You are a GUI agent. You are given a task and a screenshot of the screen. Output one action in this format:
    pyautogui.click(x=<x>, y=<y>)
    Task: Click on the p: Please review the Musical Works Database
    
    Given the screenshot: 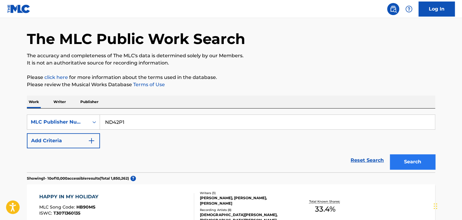 What is the action you would take?
    pyautogui.click(x=231, y=85)
    